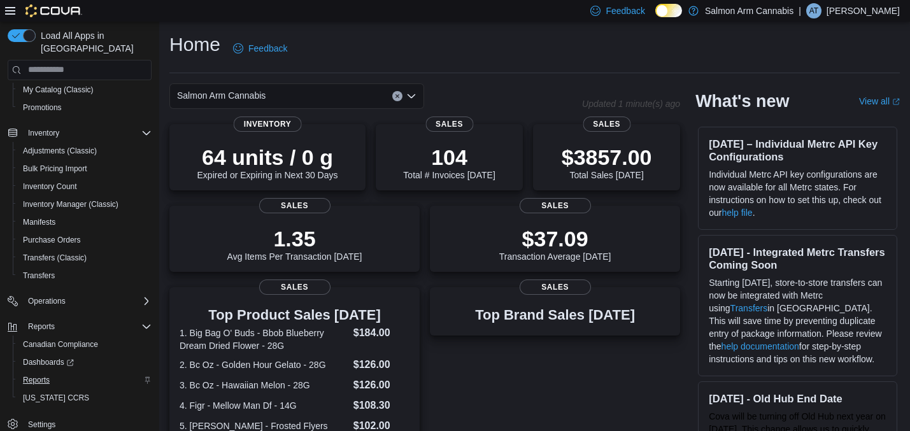 This screenshot has height=431, width=910. Describe the element at coordinates (221, 96) in the screenshot. I see `span: Salmon Arm Cannabis` at that location.